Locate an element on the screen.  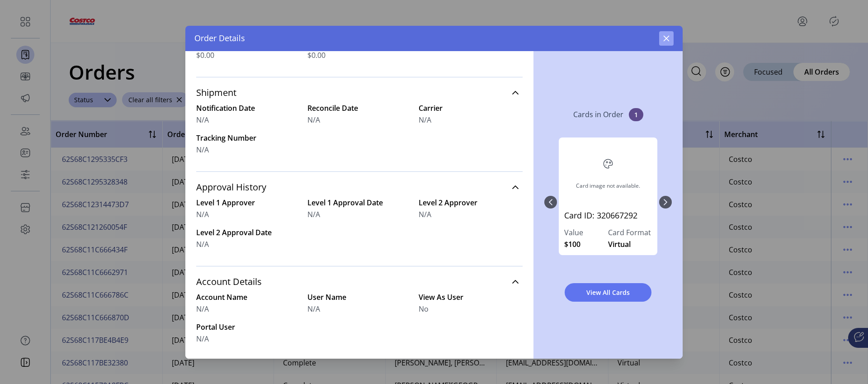
label: Level 2 Approver is located at coordinates (471, 203).